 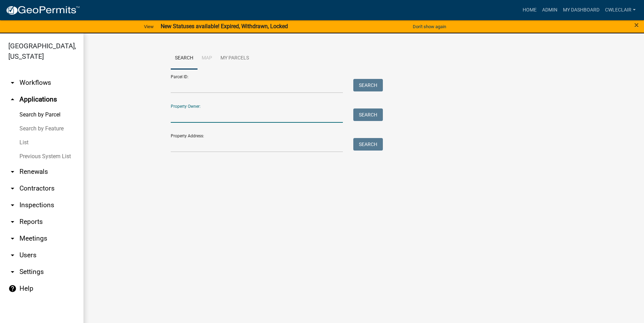 I want to click on a: Home, so click(x=529, y=10).